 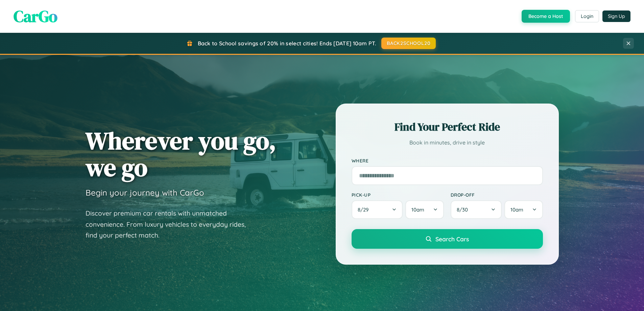 I want to click on button: Sign Up, so click(x=617, y=16).